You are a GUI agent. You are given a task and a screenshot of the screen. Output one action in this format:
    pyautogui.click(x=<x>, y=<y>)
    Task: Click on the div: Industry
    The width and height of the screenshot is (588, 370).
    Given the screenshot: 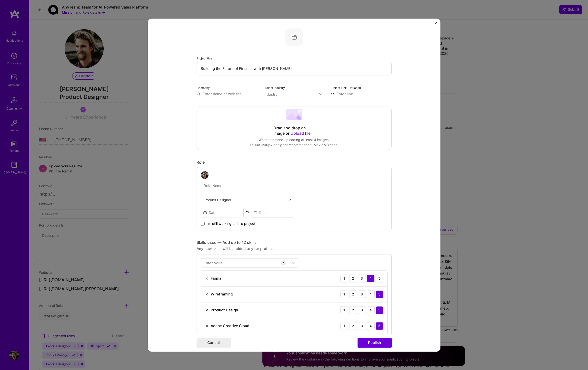 What is the action you would take?
    pyautogui.click(x=270, y=94)
    